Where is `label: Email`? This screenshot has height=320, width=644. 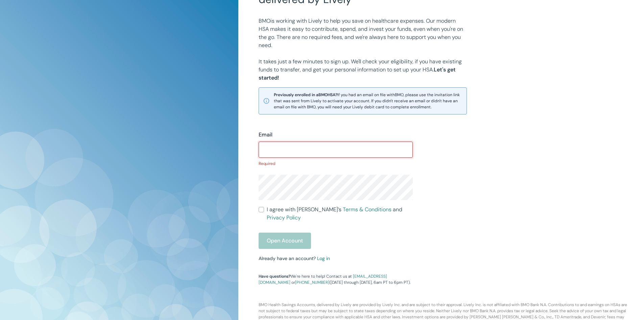
label: Email is located at coordinates (266, 135).